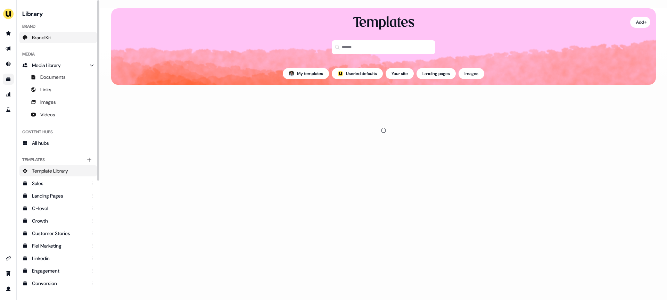  I want to click on a: Landing Pages, so click(58, 196).